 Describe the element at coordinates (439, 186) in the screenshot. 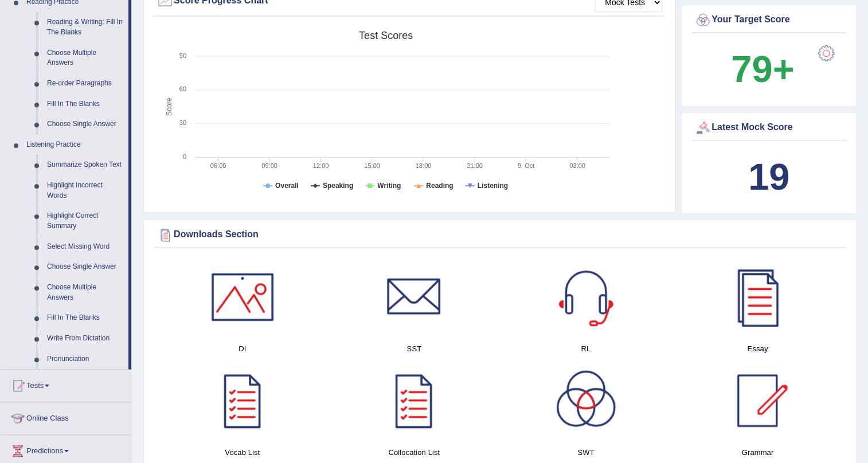

I see `tspan: Reading` at that location.